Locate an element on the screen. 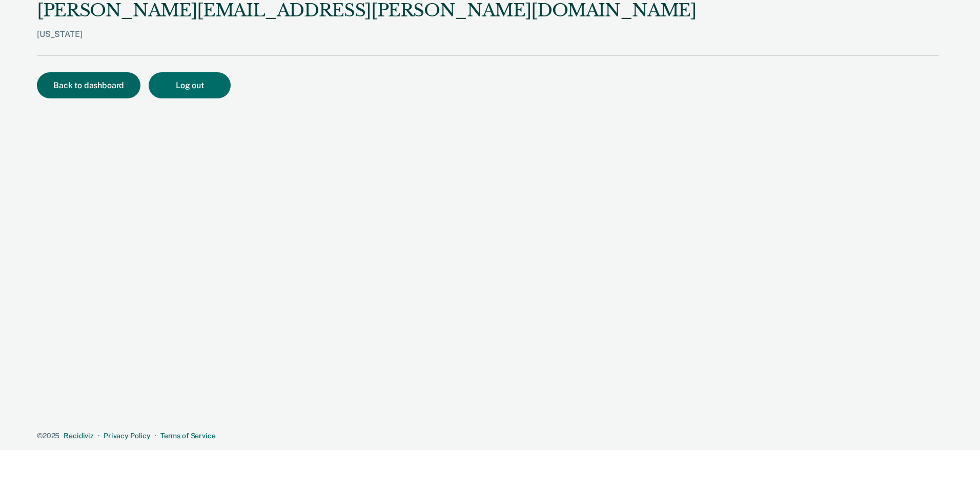 The width and height of the screenshot is (980, 489). a: Terms of Service is located at coordinates (188, 436).